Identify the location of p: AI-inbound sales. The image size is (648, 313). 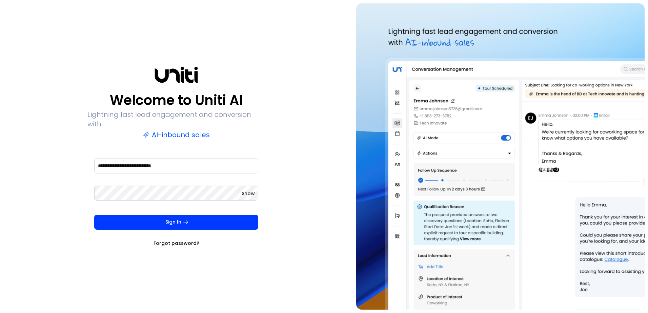
(176, 135).